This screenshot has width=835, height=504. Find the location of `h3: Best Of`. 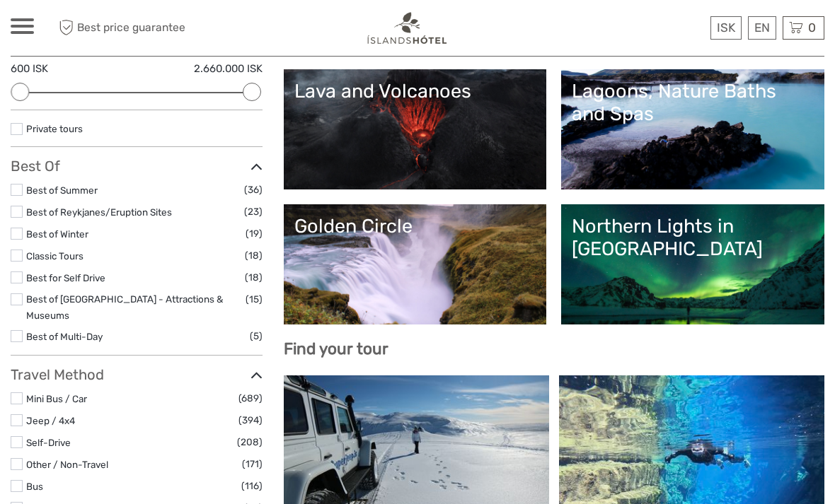

h3: Best Of is located at coordinates (137, 166).